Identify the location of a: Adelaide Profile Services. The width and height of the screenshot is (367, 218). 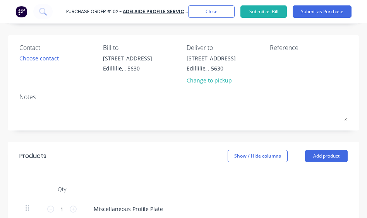
(156, 11).